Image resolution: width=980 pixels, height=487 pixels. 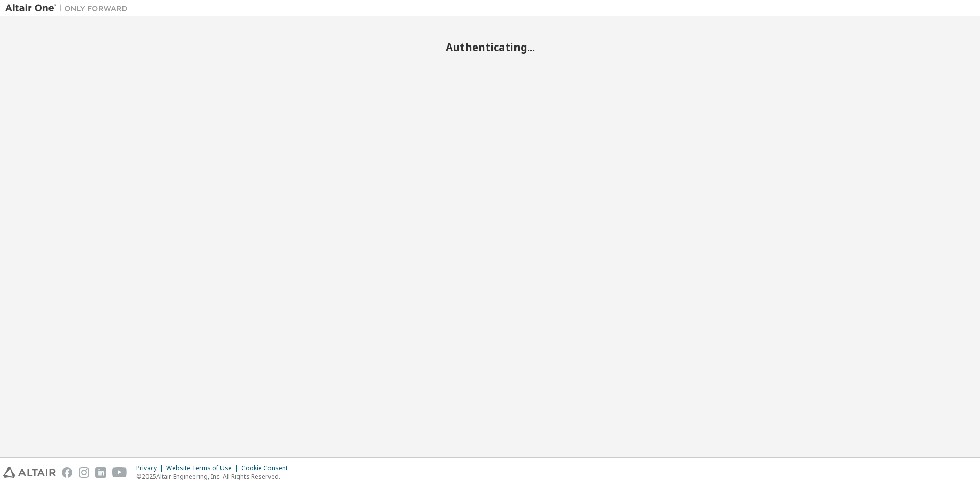 I want to click on img: youtube.svg, so click(x=119, y=472).